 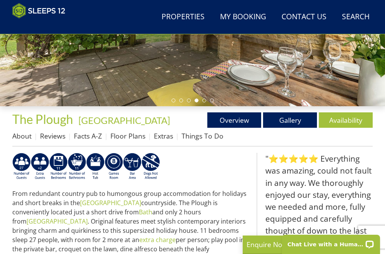 What do you see at coordinates (22, 167) in the screenshot?
I see `img: AD_4nXchuHW8Dfa208HQ2u83lJMFdMO8xeTqyzNyoztsAFuRWKQmI1A26FSYQBiKhrPb4tBa_RI3nPCwndG_6DWa5p5fzItbq...` at bounding box center [22, 167].